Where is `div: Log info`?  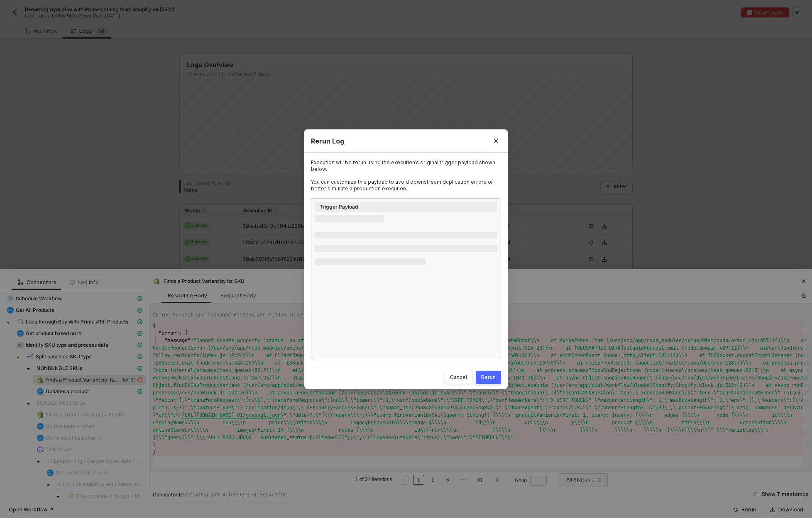 div: Log info is located at coordinates (85, 282).